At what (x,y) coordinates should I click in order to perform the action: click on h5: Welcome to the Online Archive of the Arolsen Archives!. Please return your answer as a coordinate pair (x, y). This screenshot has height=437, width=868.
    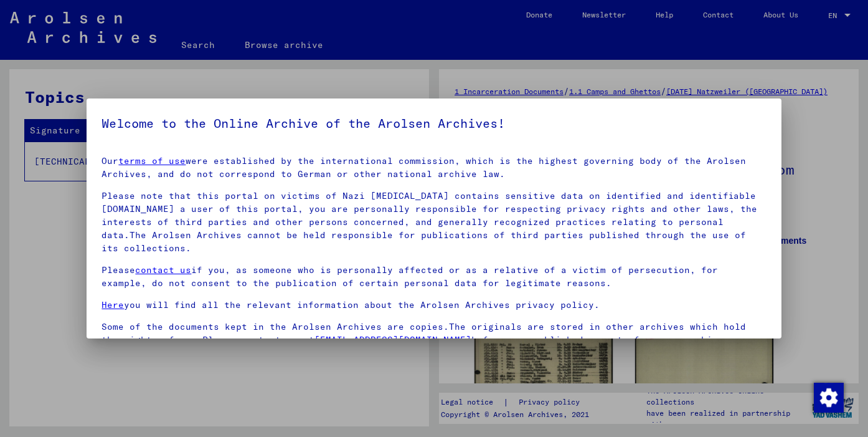
    Looking at the image, I should click on (433, 124).